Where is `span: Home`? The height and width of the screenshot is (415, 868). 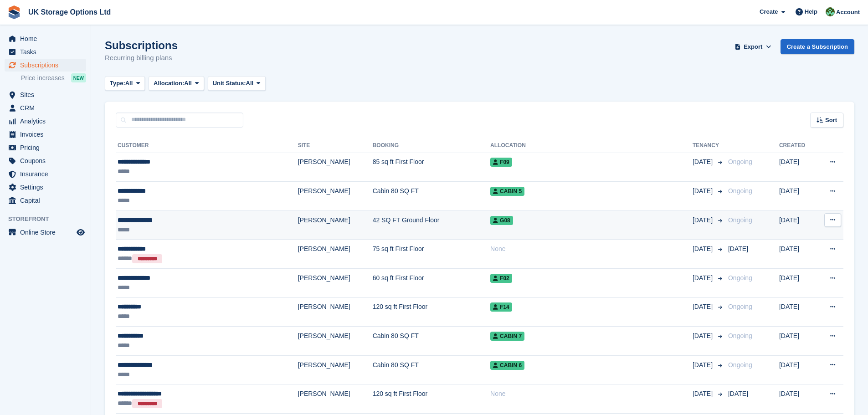 span: Home is located at coordinates (47, 39).